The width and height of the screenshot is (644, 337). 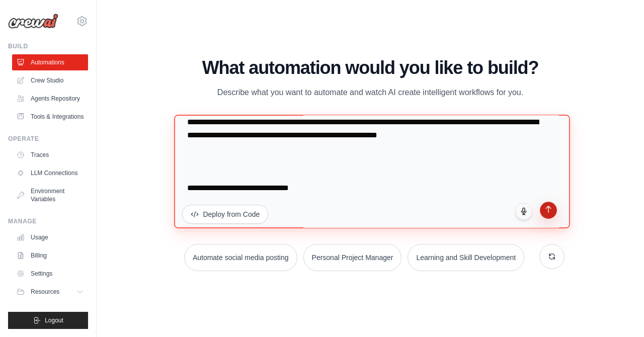 I want to click on a: Automations, so click(x=50, y=62).